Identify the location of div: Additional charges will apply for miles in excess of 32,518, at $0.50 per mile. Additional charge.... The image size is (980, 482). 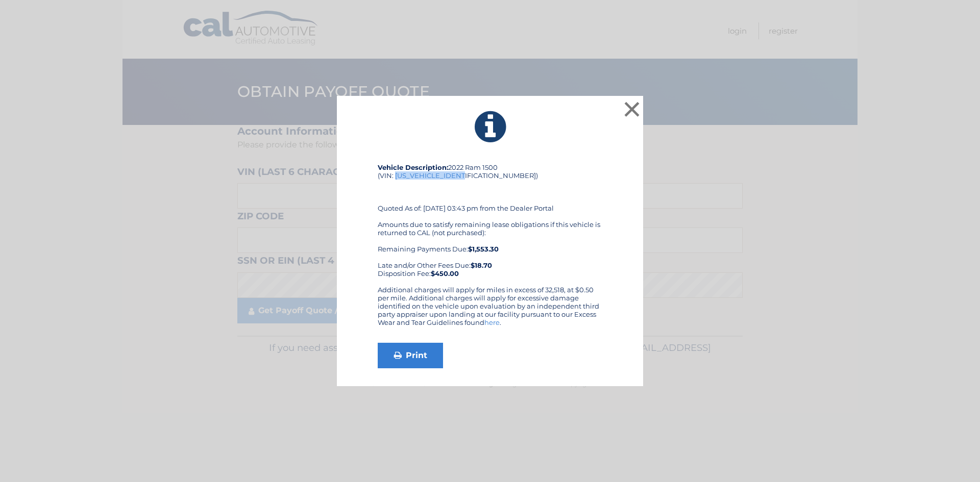
(490, 310).